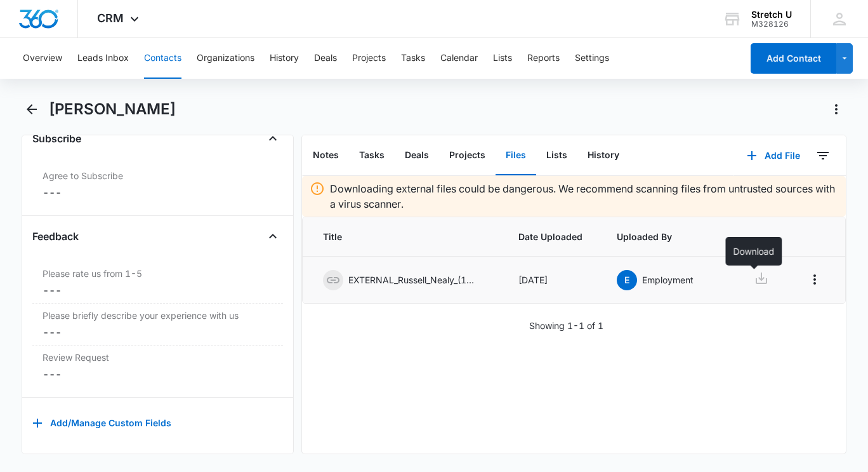 The image size is (868, 472). What do you see at coordinates (627, 280) in the screenshot?
I see `span: E` at bounding box center [627, 280].